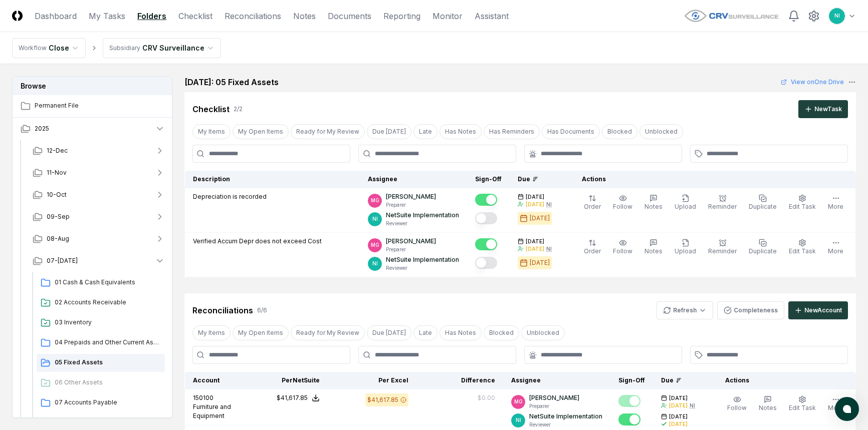 The image size is (868, 430). I want to click on span: 11-Nov, so click(57, 172).